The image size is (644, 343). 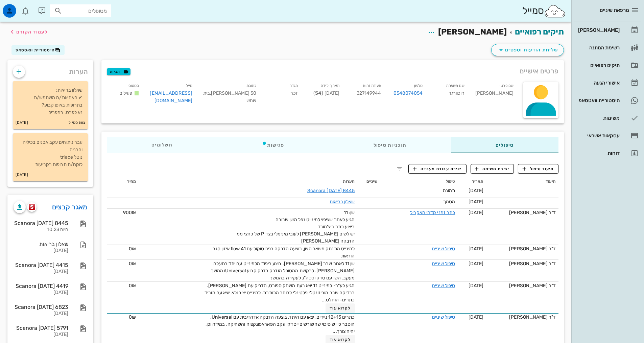 I want to click on th: טיפול, so click(x=419, y=182).